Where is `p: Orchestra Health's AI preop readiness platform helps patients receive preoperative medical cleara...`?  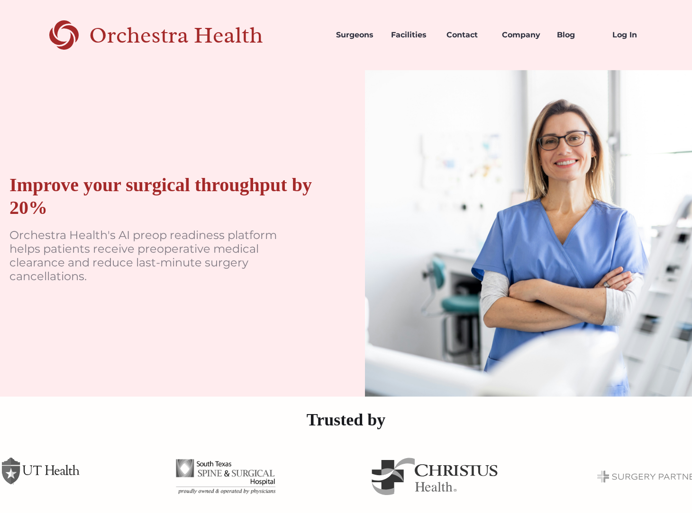 p: Orchestra Health's AI preop readiness platform helps patients receive preoperative medical cleara... is located at coordinates (152, 256).